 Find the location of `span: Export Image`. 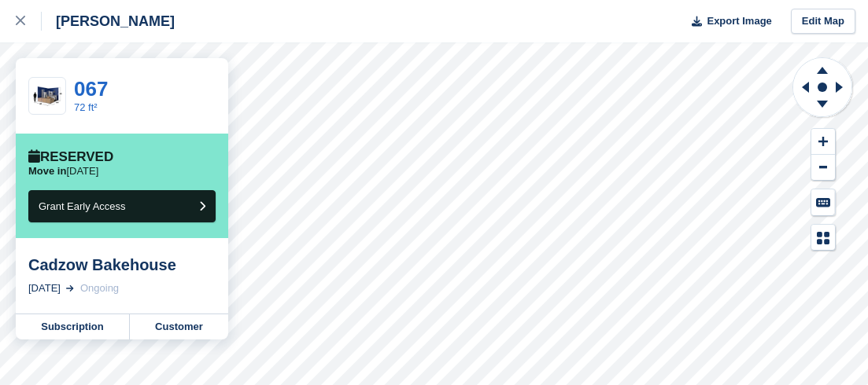

span: Export Image is located at coordinates (738, 21).